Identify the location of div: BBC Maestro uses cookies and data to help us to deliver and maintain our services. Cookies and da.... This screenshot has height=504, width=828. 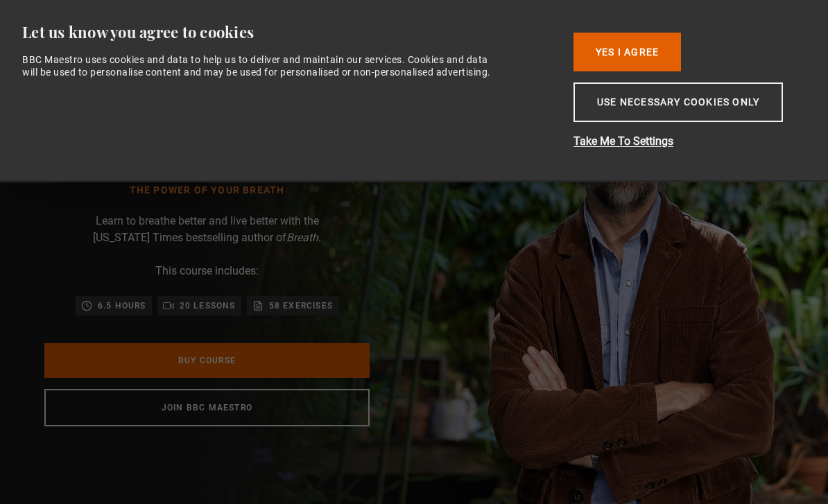
(261, 66).